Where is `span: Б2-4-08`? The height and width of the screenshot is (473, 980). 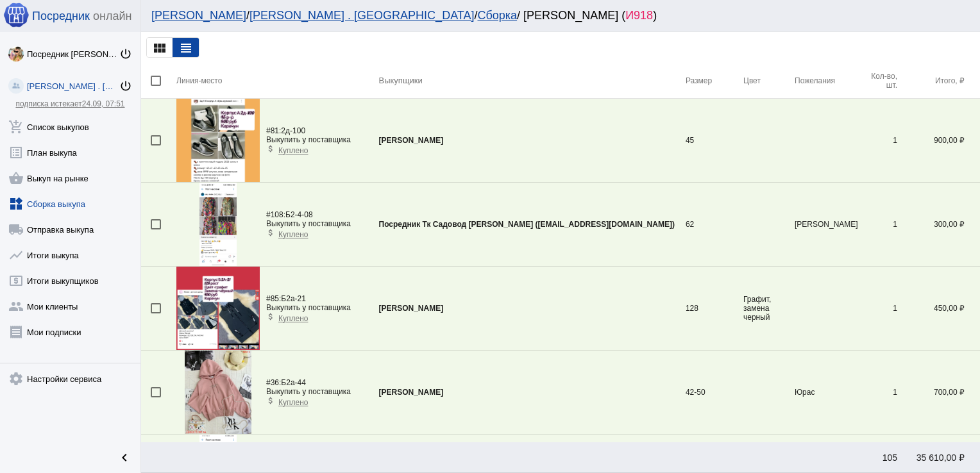
span: Б2-4-08 is located at coordinates (290, 214).